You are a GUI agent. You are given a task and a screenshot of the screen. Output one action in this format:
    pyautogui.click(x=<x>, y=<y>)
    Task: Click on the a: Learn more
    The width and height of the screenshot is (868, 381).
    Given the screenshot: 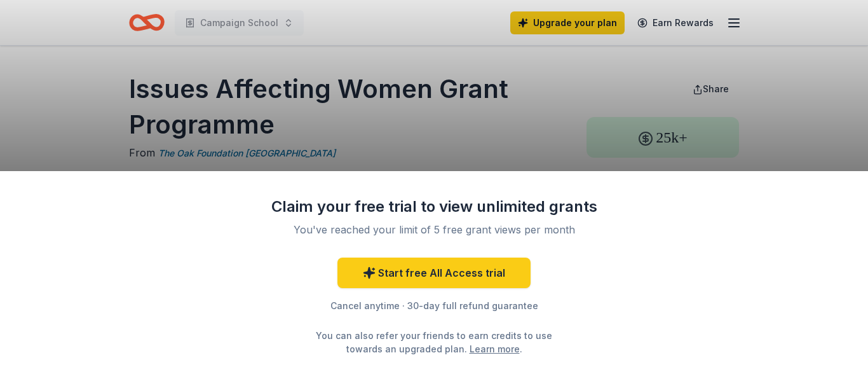 What is the action you would take?
    pyautogui.click(x=494, y=348)
    